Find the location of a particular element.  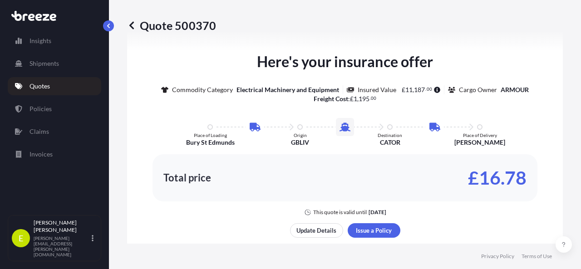

a: Invoices is located at coordinates (54, 154).